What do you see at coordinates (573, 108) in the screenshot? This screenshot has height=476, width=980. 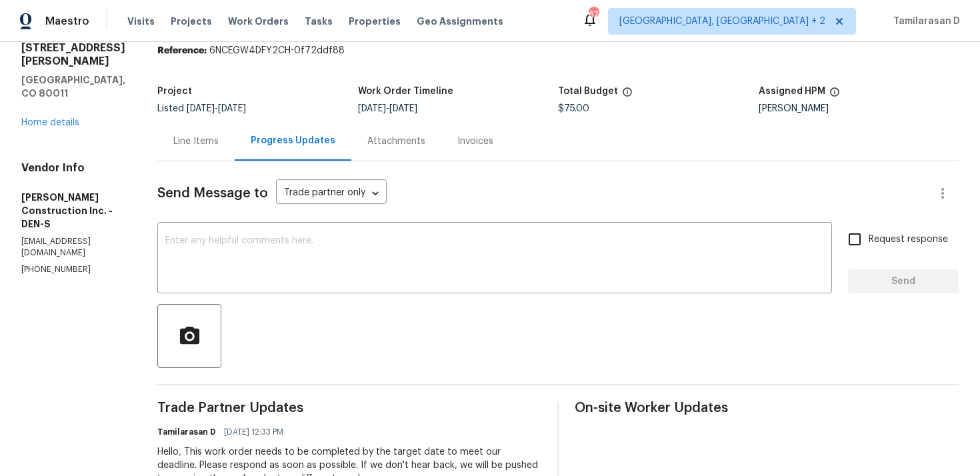 I see `span: $75.00` at bounding box center [573, 108].